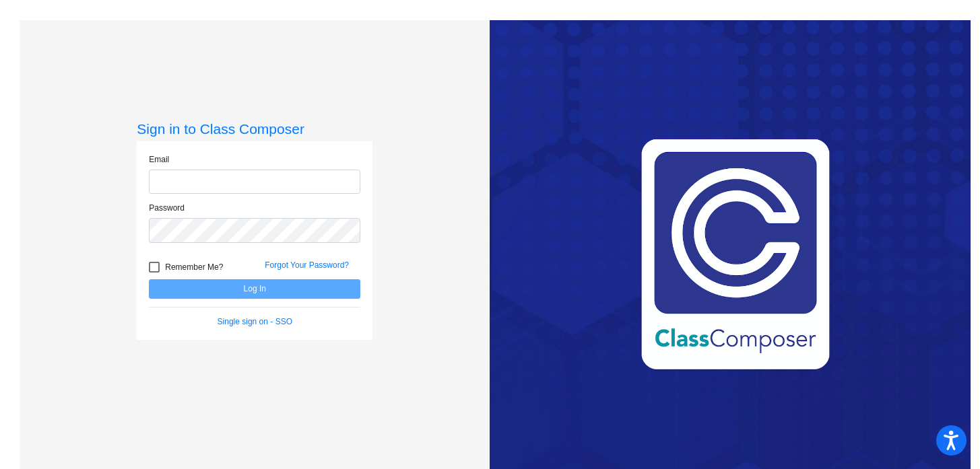 Image resolution: width=980 pixels, height=469 pixels. What do you see at coordinates (194, 267) in the screenshot?
I see `span: Remember Me?` at bounding box center [194, 267].